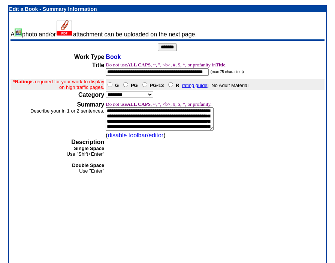  What do you see at coordinates (90, 104) in the screenshot?
I see `b: Summary` at bounding box center [90, 104].